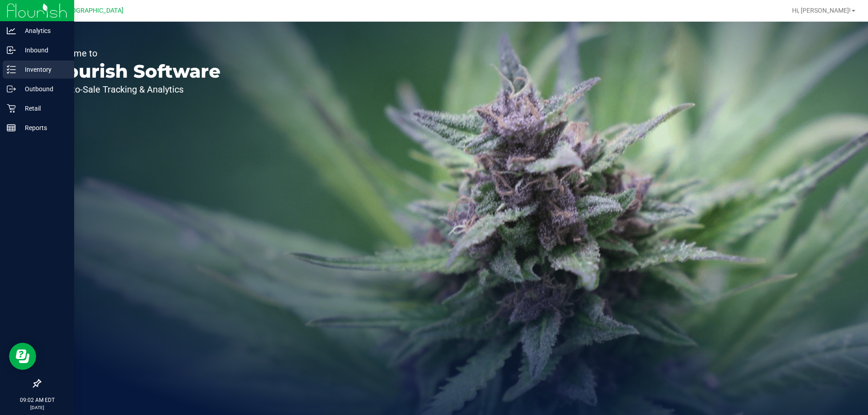 This screenshot has height=415, width=868. I want to click on p: Seed-to-Sale Tracking & Analytics, so click(135, 90).